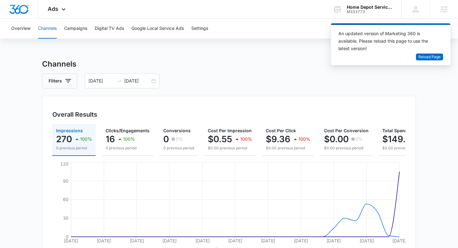 Image resolution: width=458 pixels, height=248 pixels. What do you see at coordinates (64, 164) in the screenshot?
I see `tspan: 120` at bounding box center [64, 164].